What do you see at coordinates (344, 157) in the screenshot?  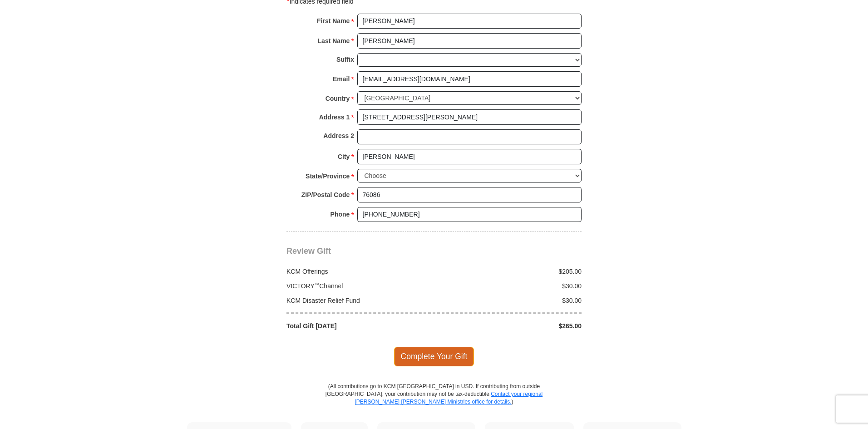 I see `strong: City` at bounding box center [344, 157].